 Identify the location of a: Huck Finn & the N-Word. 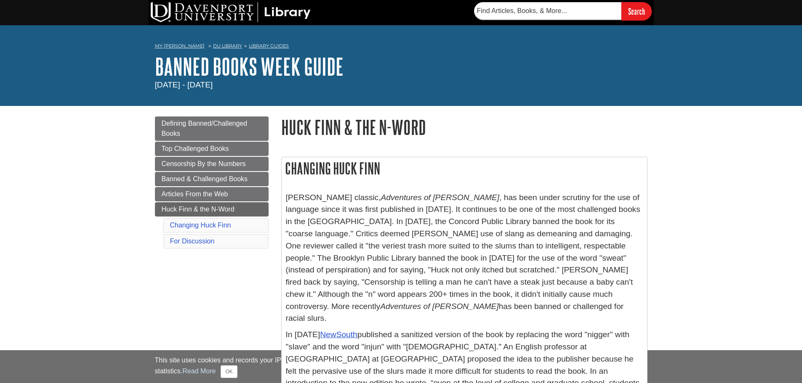
(212, 210).